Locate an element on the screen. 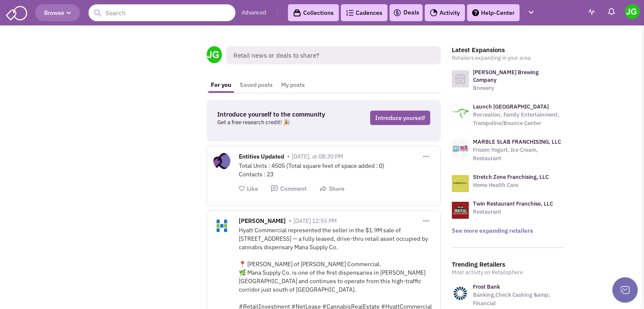  img: www.frostbank.com is located at coordinates (460, 293).